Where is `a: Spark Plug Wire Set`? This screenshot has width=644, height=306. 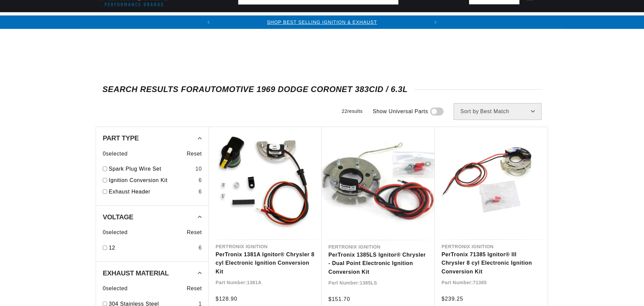 a: Spark Plug Wire Set is located at coordinates (151, 169).